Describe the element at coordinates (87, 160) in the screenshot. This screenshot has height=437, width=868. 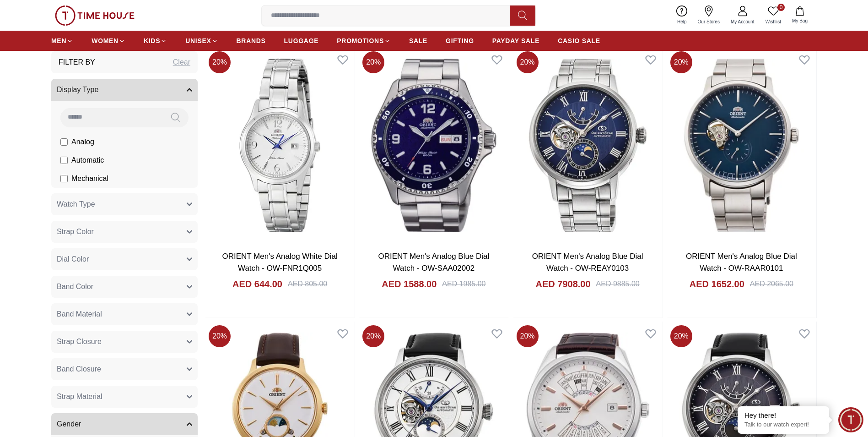
I see `span: Automatic` at that location.